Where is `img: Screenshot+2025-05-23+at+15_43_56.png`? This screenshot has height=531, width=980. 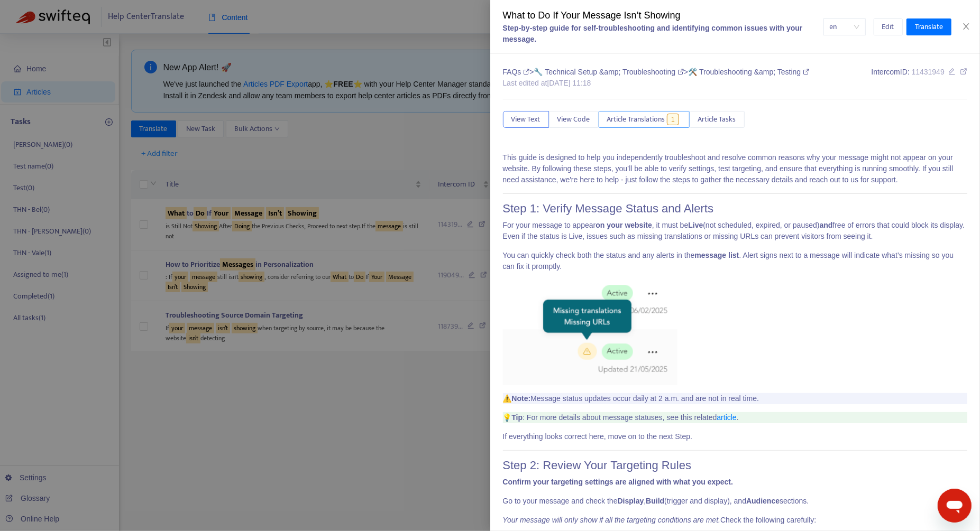 img: Screenshot+2025-05-23+at+15_43_56.png is located at coordinates (596, 333).